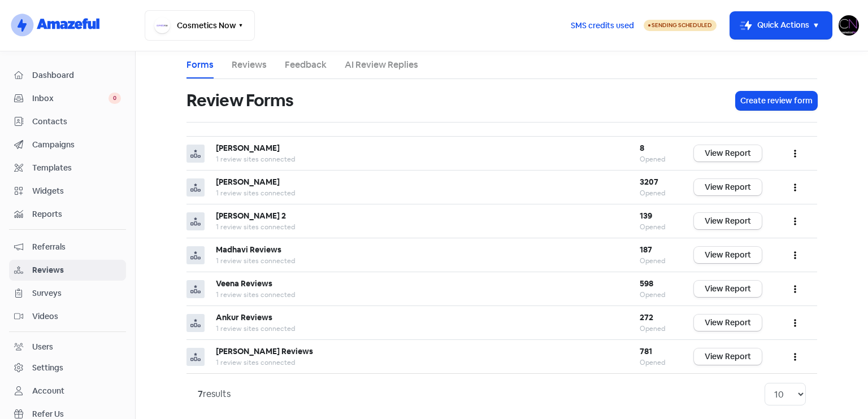 Image resolution: width=868 pixels, height=419 pixels. I want to click on strong: 7, so click(200, 393).